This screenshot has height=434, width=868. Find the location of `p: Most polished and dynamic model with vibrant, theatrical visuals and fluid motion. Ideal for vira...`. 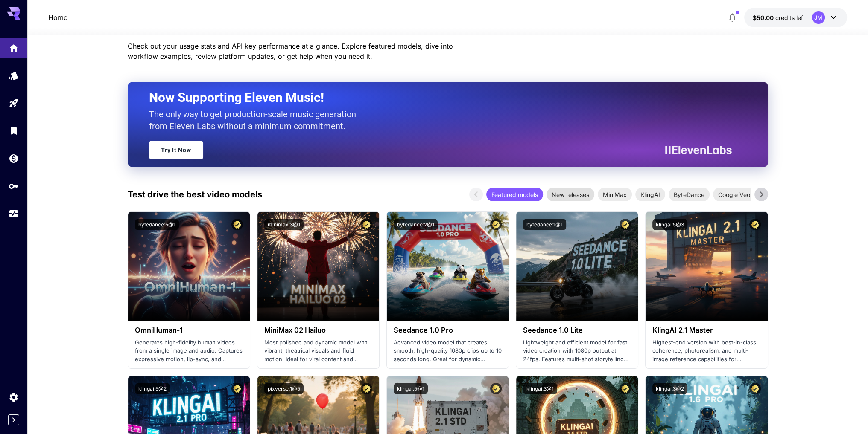

p: Most polished and dynamic model with vibrant, theatrical visuals and fluid motion. Ideal for vira... is located at coordinates (318, 351).